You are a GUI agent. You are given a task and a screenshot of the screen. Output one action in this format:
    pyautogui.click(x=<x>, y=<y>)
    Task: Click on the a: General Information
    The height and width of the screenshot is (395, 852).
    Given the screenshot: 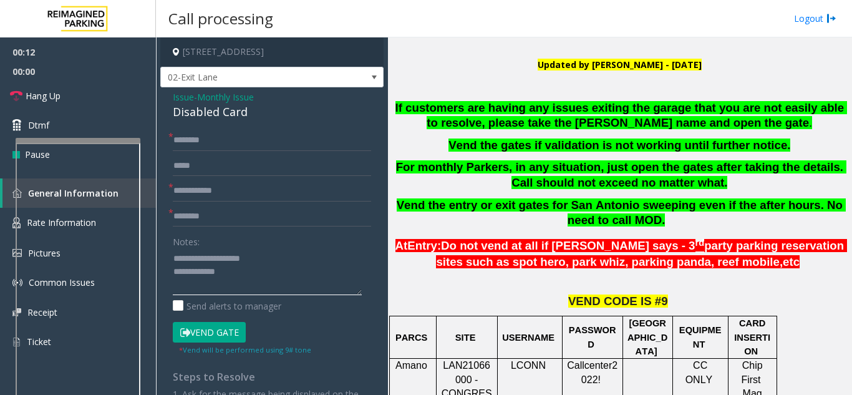 What is the action you would take?
    pyautogui.click(x=79, y=193)
    